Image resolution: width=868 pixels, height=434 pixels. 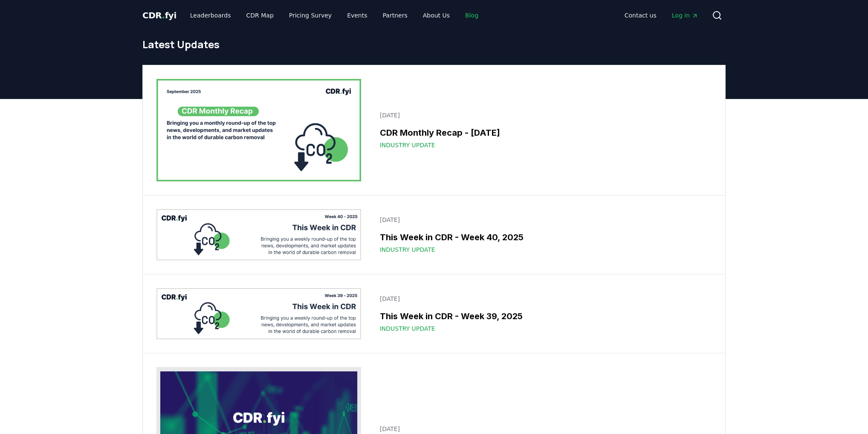 What do you see at coordinates (685, 16) in the screenshot?
I see `a: Log in` at bounding box center [685, 16].